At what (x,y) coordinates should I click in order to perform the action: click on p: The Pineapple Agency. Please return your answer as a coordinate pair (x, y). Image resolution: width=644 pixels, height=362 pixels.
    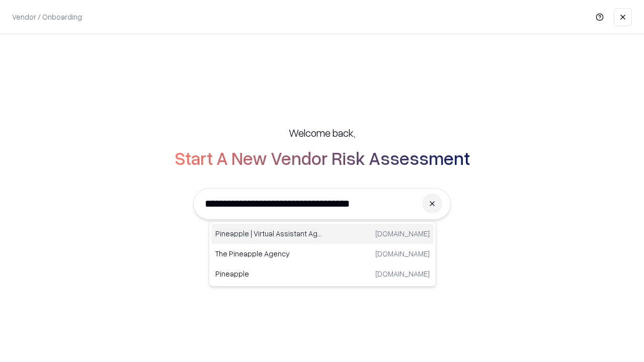
    Looking at the image, I should click on (268, 253).